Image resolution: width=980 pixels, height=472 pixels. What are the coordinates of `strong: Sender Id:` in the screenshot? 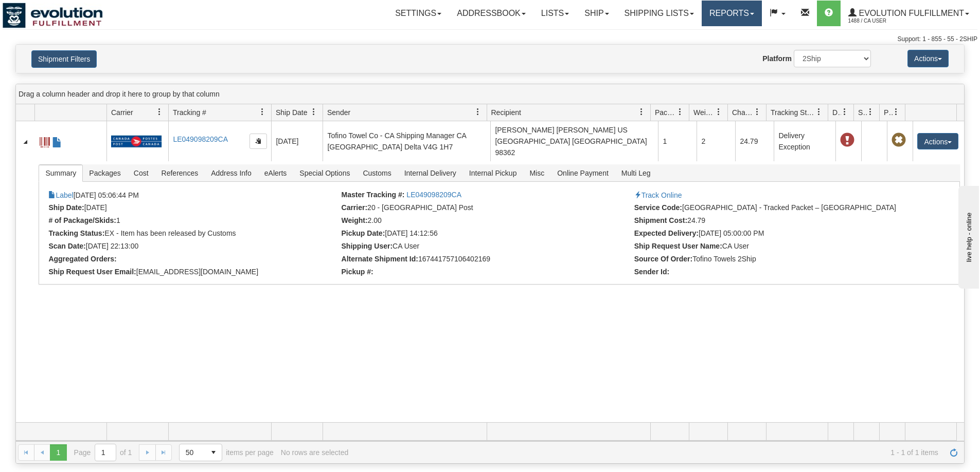 It's located at (651, 272).